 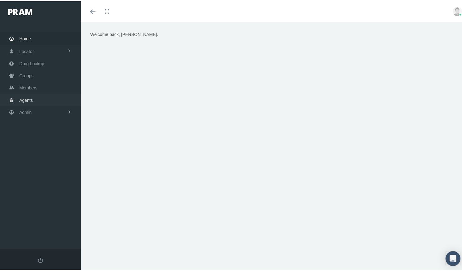 I want to click on span: Home, so click(x=25, y=38).